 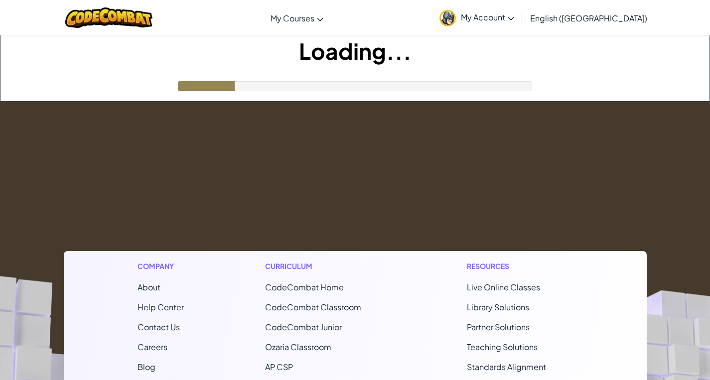 I want to click on span: Contact Us, so click(x=158, y=327).